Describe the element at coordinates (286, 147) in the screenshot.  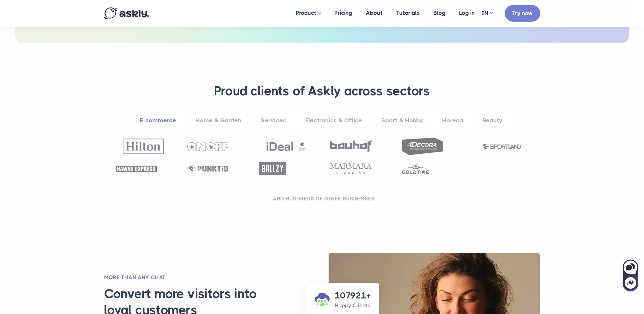
I see `img: Ideal` at that location.